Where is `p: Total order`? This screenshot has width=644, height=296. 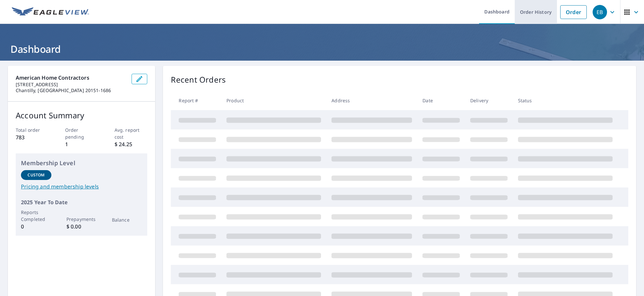 p: Total order is located at coordinates (32, 130).